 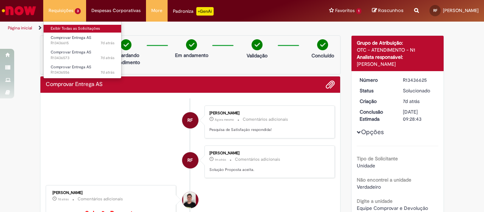 What do you see at coordinates (107, 58) in the screenshot?
I see `time: 21/08/2025 14:26:03` at bounding box center [107, 58].